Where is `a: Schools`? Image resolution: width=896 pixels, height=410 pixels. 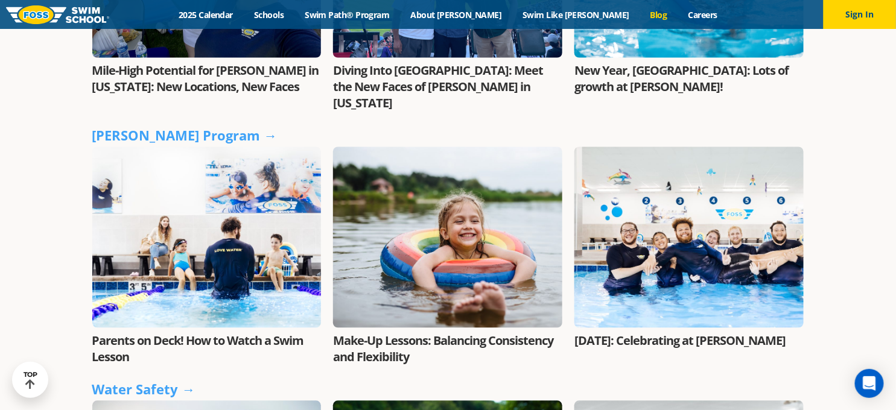
a: Schools is located at coordinates (269, 14).